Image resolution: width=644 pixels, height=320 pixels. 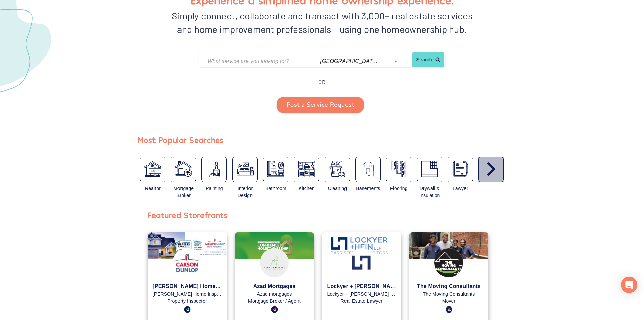 What do you see at coordinates (245, 192) in the screenshot?
I see `div: Interior Design` at bounding box center [245, 192].